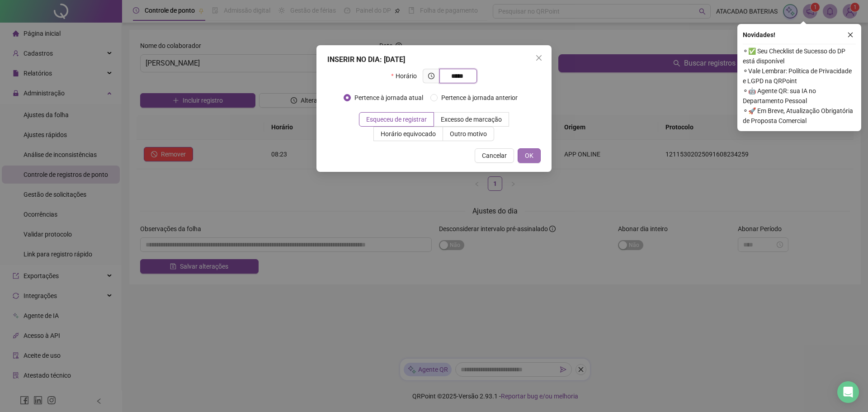  I want to click on span: clock-circle, so click(431, 76).